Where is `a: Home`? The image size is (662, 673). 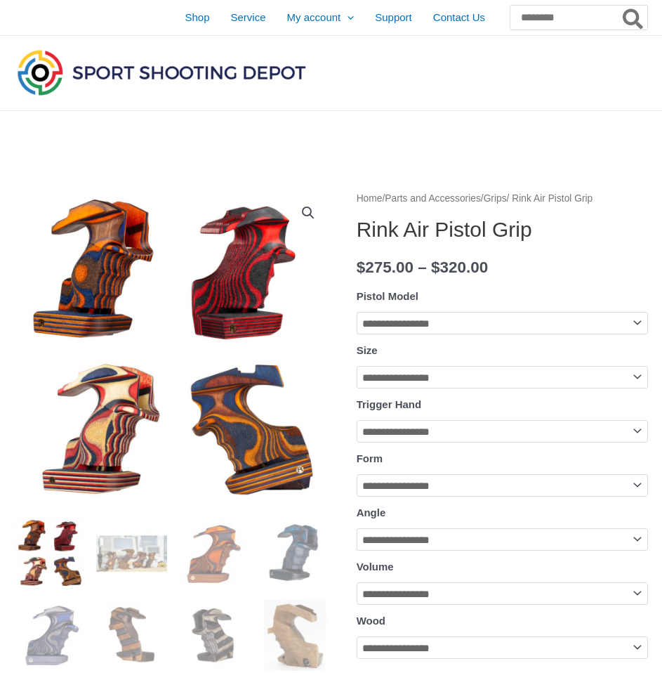 a: Home is located at coordinates (369, 198).